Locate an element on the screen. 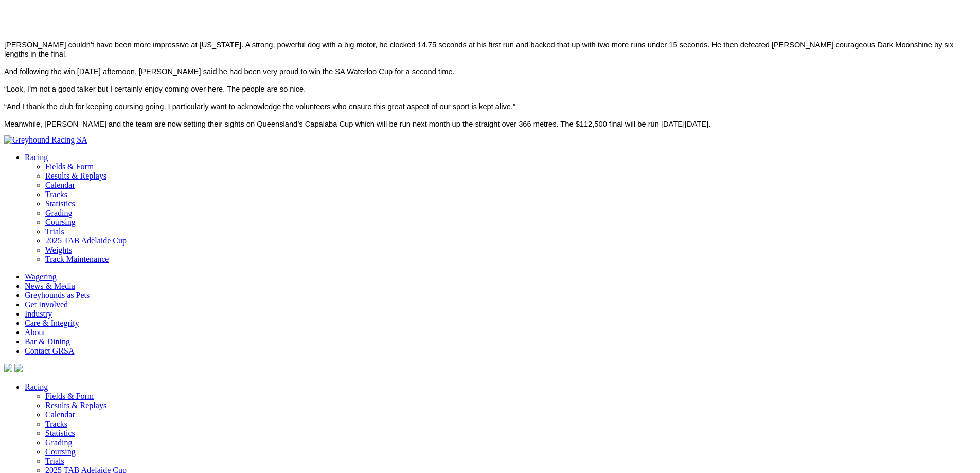 This screenshot has width=980, height=473. a: News & Media is located at coordinates (50, 286).